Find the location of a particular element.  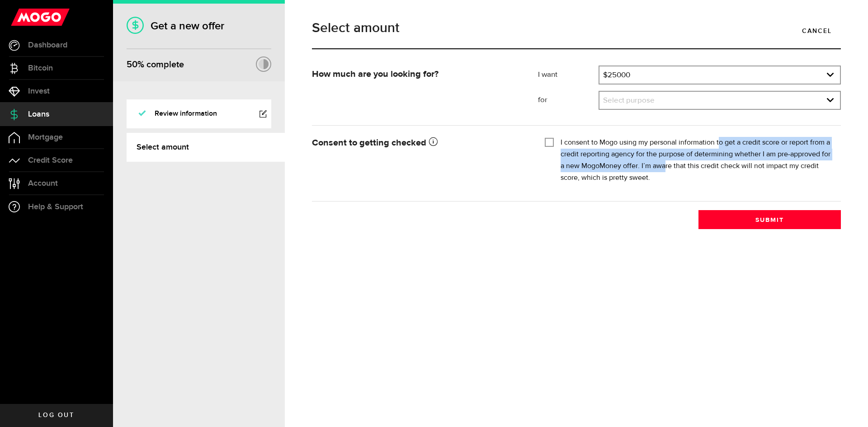

a: Select amount is located at coordinates (206, 147).